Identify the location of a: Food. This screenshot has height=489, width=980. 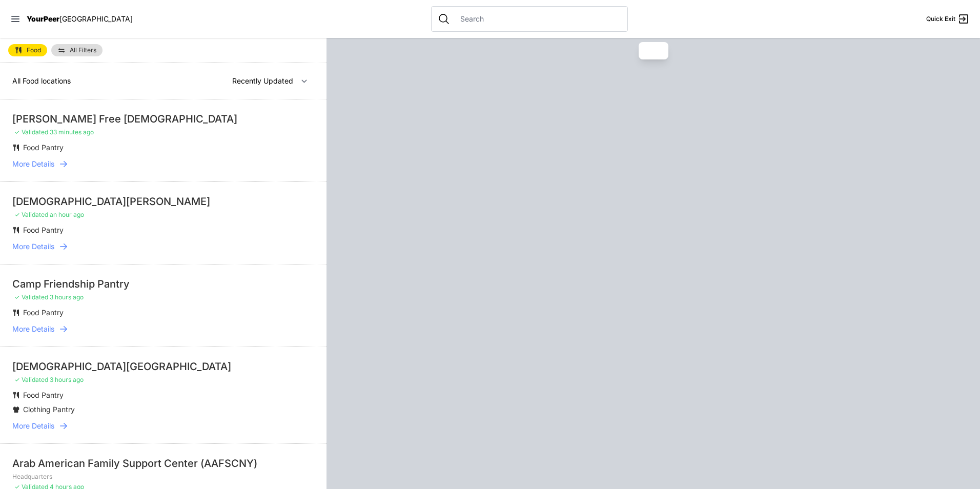
(28, 50).